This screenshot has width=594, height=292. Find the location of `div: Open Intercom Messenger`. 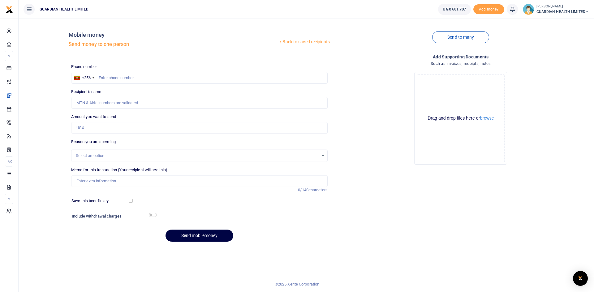

div: Open Intercom Messenger is located at coordinates (580, 279).